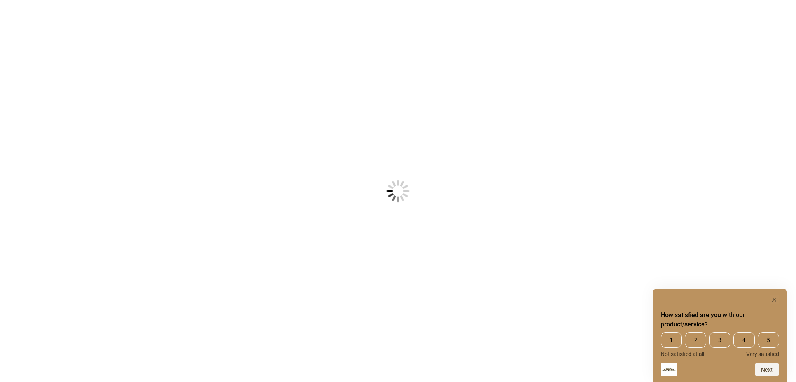 Image resolution: width=796 pixels, height=382 pixels. What do you see at coordinates (774, 300) in the screenshot?
I see `button: Hide survey` at bounding box center [774, 300].